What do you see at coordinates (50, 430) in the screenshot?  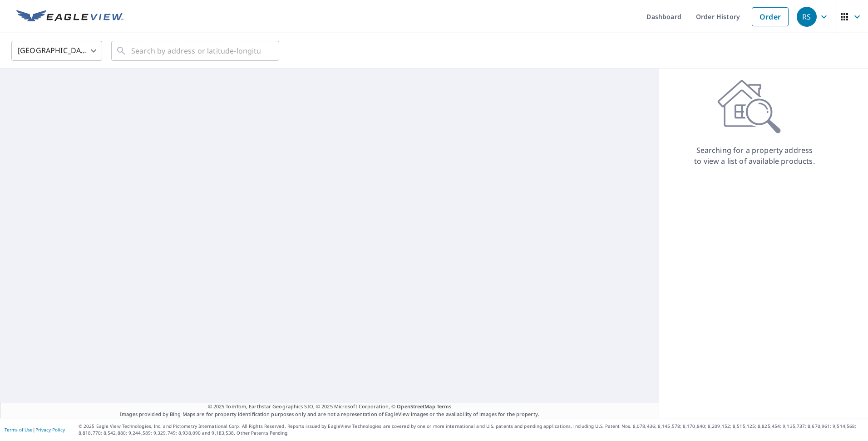 I see `a: Privacy Policy` at bounding box center [50, 430].